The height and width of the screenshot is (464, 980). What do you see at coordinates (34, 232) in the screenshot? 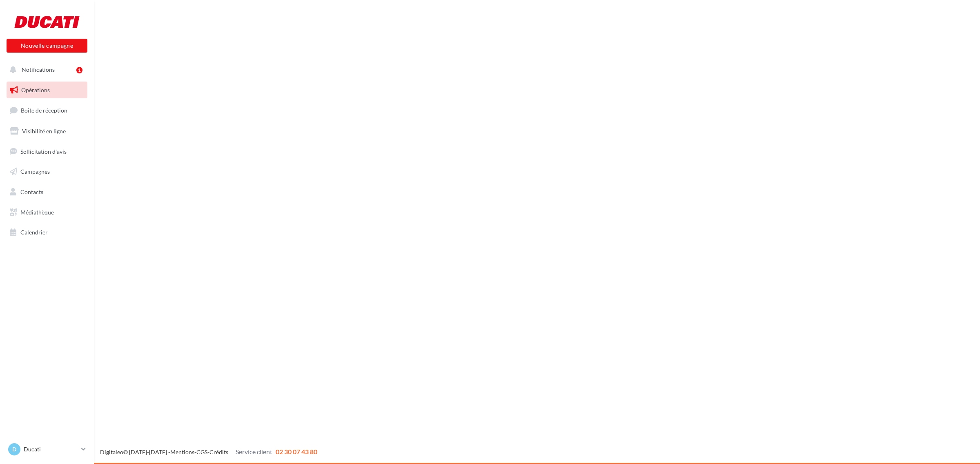
I see `span: Calendrier` at bounding box center [34, 232].